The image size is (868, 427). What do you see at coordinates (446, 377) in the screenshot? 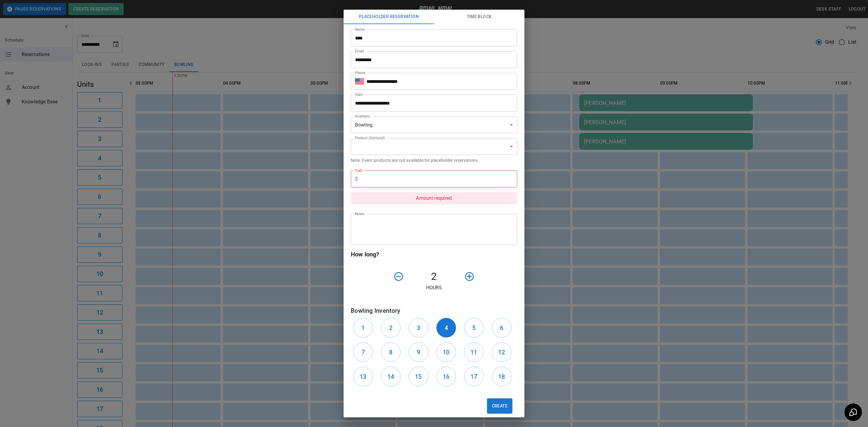
I see `button: 16` at bounding box center [446, 377].